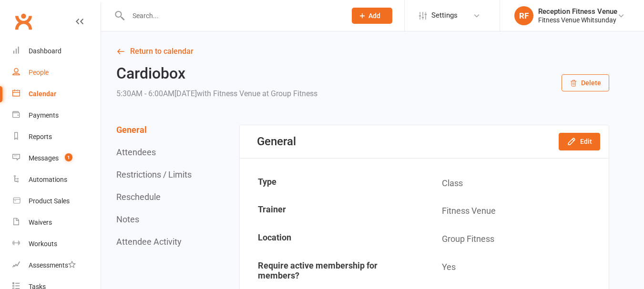  What do you see at coordinates (516, 211) in the screenshot?
I see `td: Fitness Venue` at bounding box center [516, 211].